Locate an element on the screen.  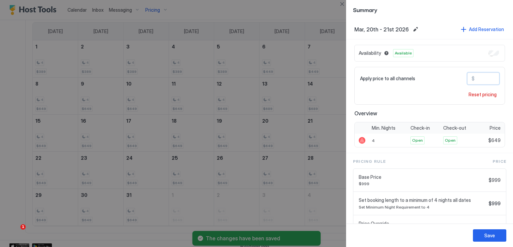
button: Save is located at coordinates (489, 235).